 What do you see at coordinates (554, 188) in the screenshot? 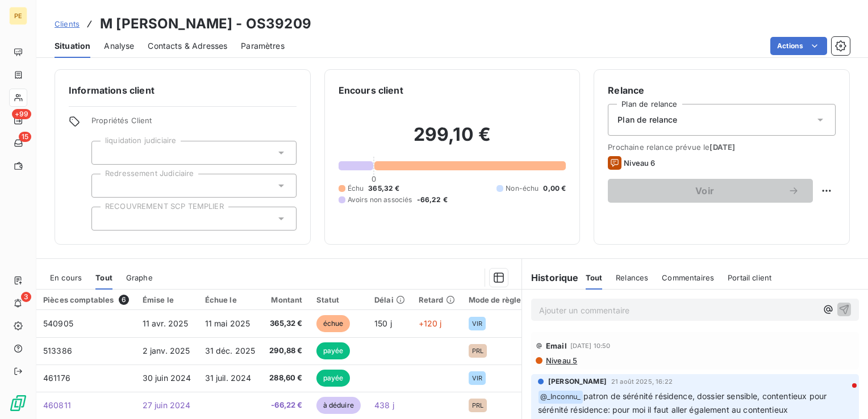
I see `span: 0,00 €` at bounding box center [554, 188].